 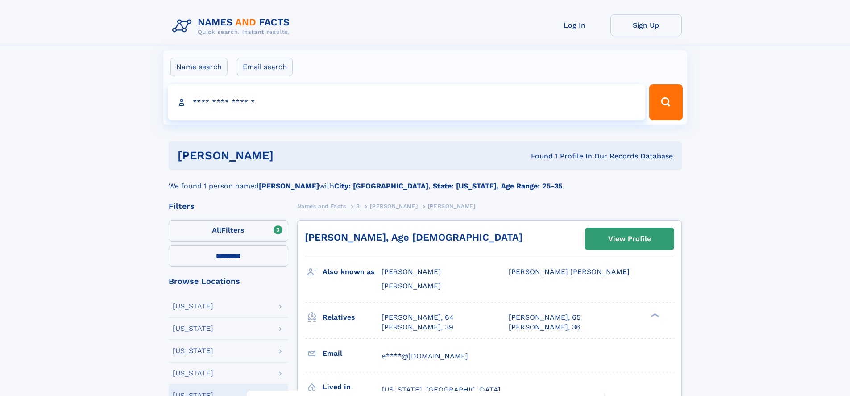 What do you see at coordinates (233, 26) in the screenshot?
I see `img: Logo Names and Facts` at bounding box center [233, 26].